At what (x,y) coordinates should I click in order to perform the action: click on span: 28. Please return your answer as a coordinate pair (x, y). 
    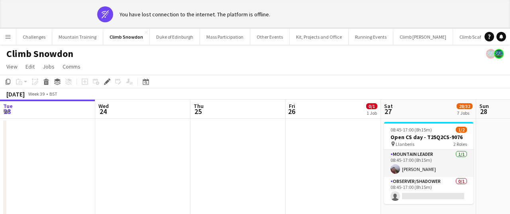
    Looking at the image, I should click on (483, 111).